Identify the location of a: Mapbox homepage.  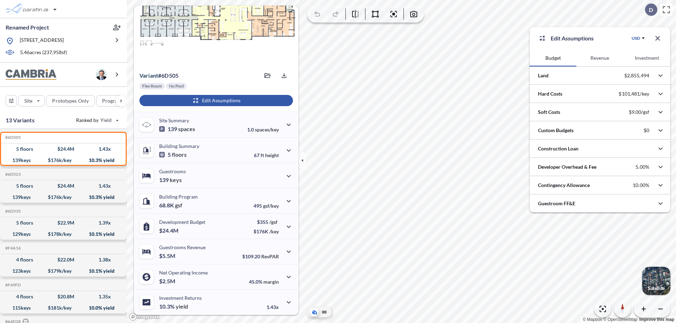
(144, 317).